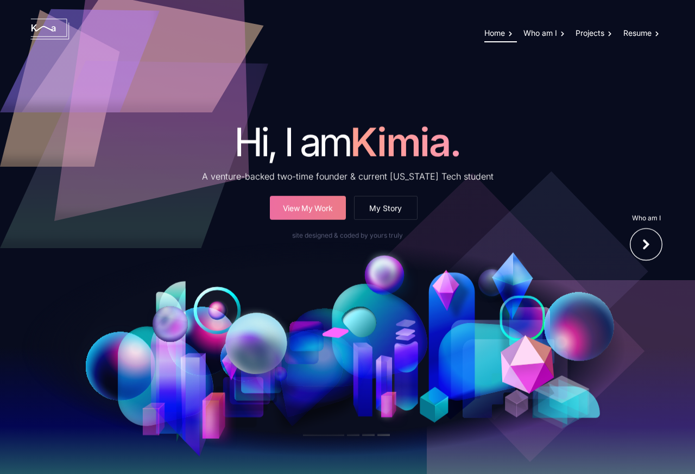 This screenshot has height=474, width=695. I want to click on a: Who am I, so click(546, 33).